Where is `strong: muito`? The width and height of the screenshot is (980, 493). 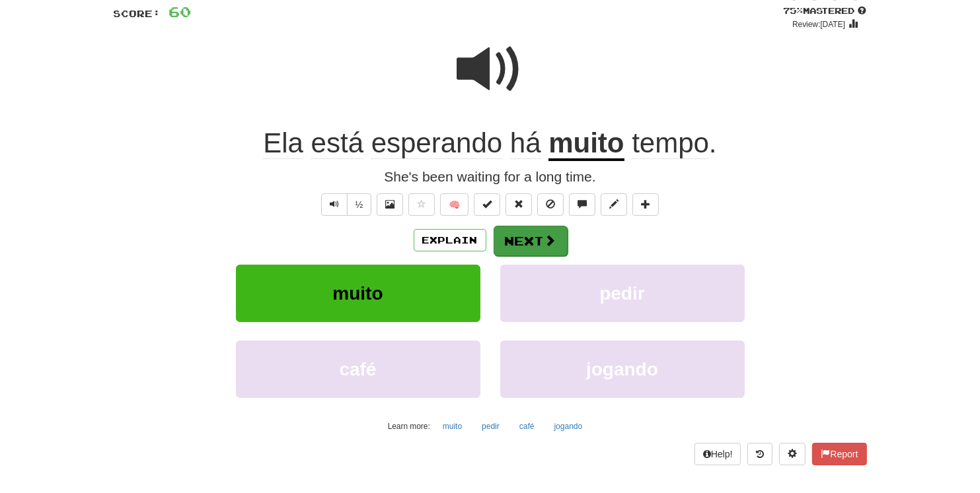 strong: muito is located at coordinates (586, 144).